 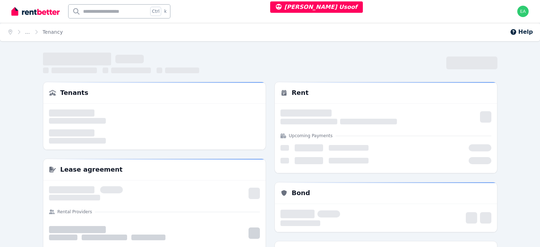 I want to click on h4: Upcoming Payments, so click(x=311, y=136).